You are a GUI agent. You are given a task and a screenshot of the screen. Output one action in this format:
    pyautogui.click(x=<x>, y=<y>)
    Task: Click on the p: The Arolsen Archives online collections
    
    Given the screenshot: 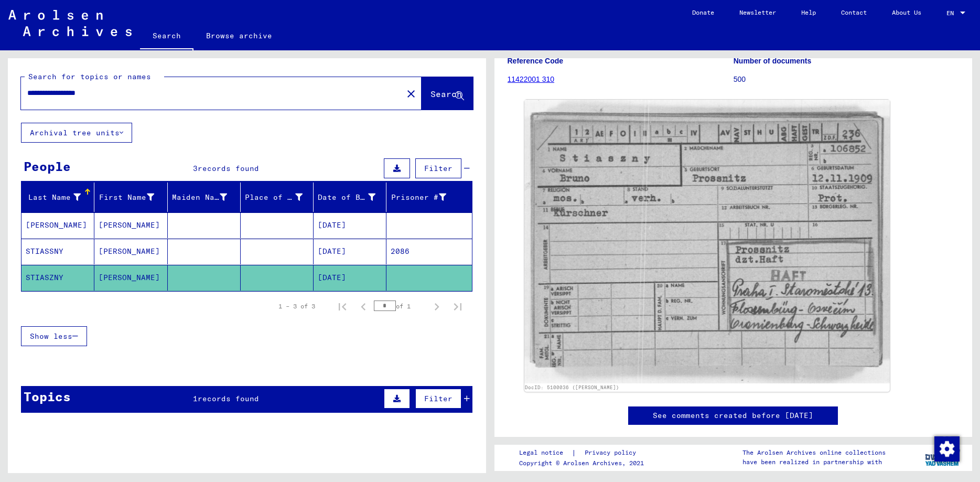 What is the action you would take?
    pyautogui.click(x=814, y=453)
    